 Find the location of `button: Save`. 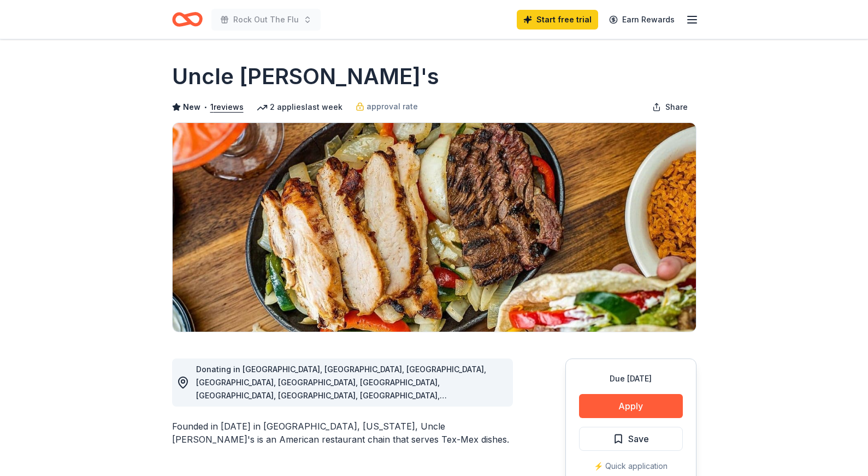

button: Save is located at coordinates (631, 439).